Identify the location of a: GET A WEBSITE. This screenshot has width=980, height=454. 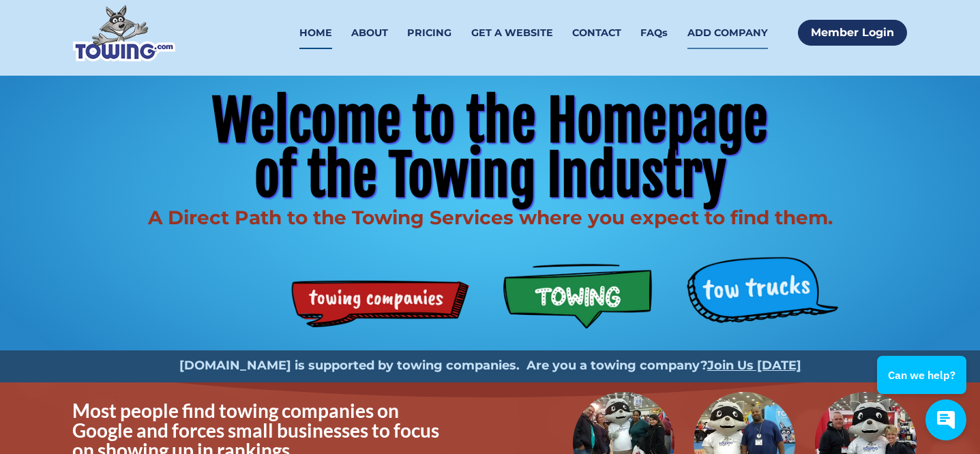
(513, 33).